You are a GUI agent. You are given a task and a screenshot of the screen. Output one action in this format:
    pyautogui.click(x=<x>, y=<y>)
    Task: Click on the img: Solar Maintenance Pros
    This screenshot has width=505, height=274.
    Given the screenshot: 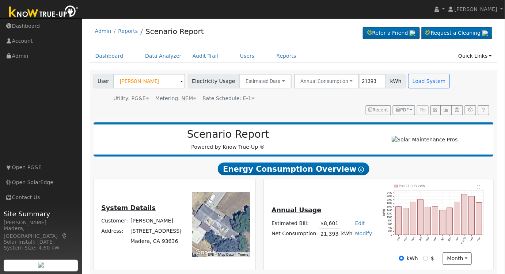 What is the action you would take?
    pyautogui.click(x=424, y=139)
    